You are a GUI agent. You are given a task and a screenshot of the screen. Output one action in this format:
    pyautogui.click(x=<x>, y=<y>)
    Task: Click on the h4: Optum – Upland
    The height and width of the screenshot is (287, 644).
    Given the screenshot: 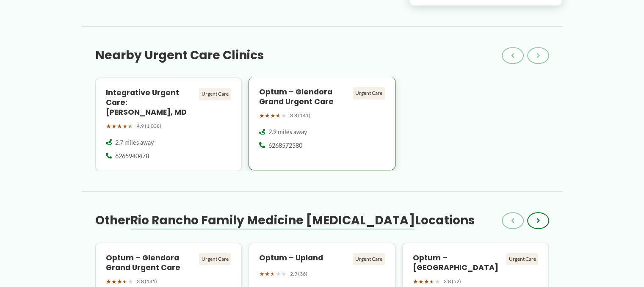 What is the action you would take?
    pyautogui.click(x=304, y=258)
    